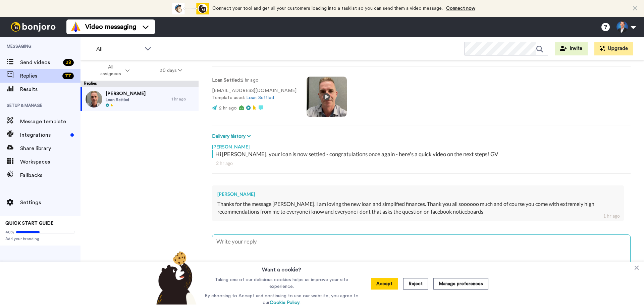 The height and width of the screenshot is (306, 644). What do you see at coordinates (614, 49) in the screenshot?
I see `button: Upgrade` at bounding box center [614, 49].